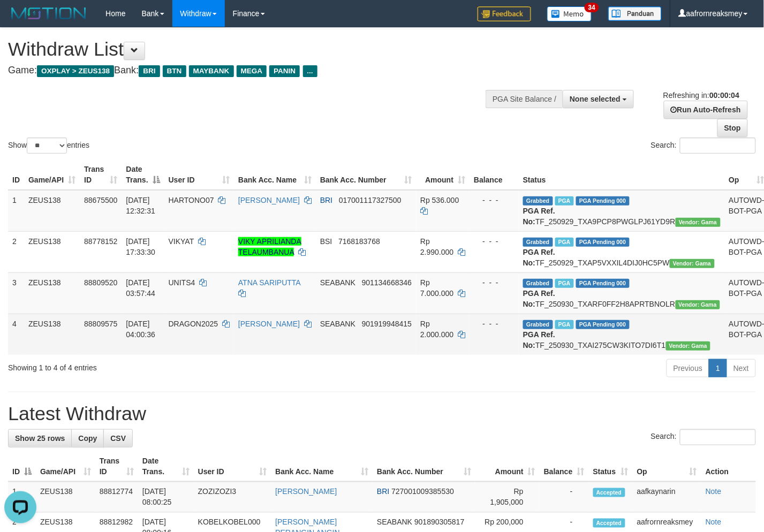 The width and height of the screenshot is (764, 532). What do you see at coordinates (635, 13) in the screenshot?
I see `img: panduan.png` at bounding box center [635, 13].